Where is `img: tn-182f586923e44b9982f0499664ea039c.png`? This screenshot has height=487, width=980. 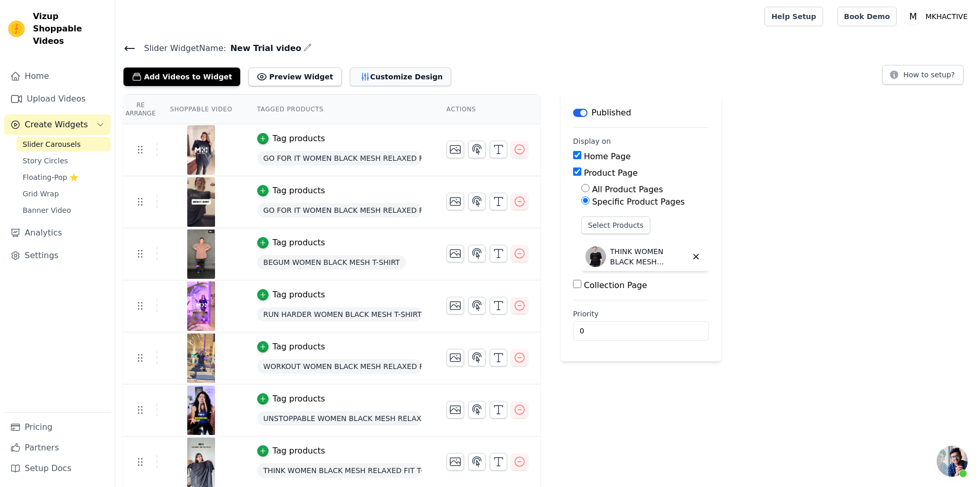 img: tn-182f586923e44b9982f0499664ea039c.png is located at coordinates (201, 306).